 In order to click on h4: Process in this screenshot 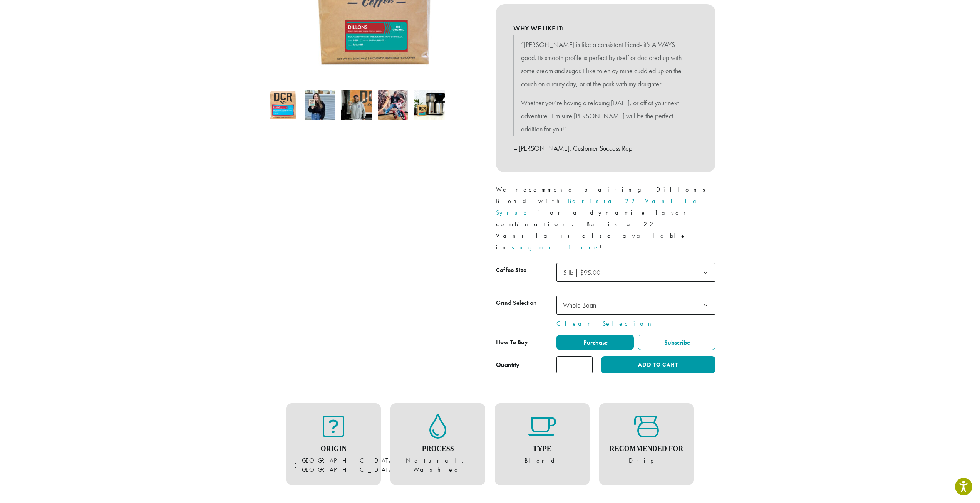, I will do `click(438, 449)`.